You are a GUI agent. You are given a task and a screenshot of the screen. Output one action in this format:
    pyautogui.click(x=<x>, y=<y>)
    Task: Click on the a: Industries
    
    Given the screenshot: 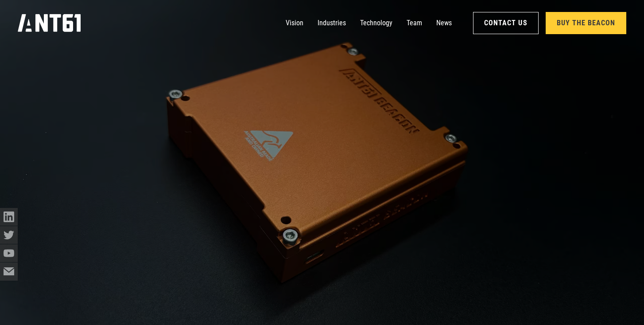 What is the action you would take?
    pyautogui.click(x=332, y=23)
    